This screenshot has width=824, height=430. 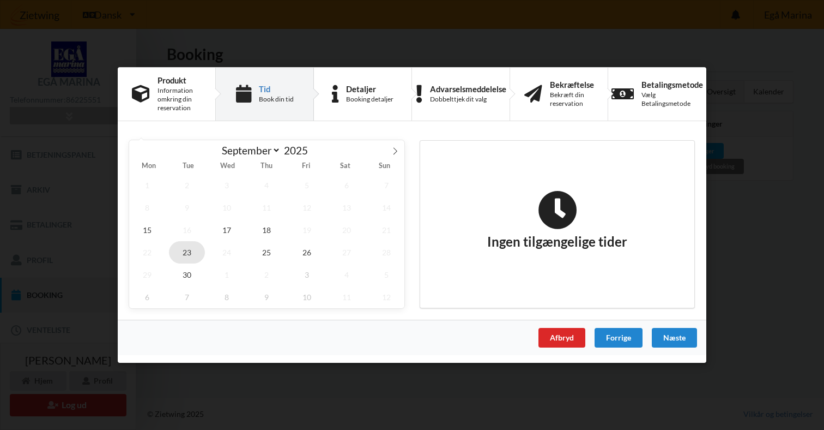 What do you see at coordinates (276, 89) in the screenshot?
I see `div: Tid` at bounding box center [276, 89].